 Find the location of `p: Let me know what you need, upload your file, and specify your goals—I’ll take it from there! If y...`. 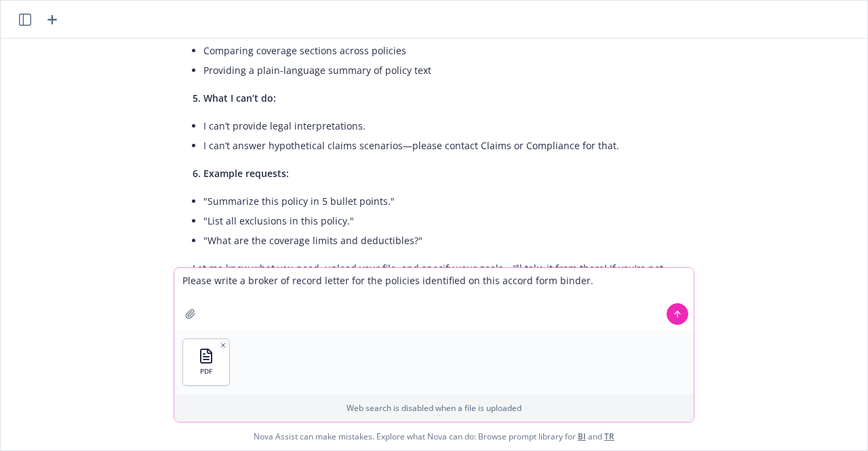

p: Let me know what you need, upload your file, and specify your goals—I’ll take it from there! If y... is located at coordinates (439, 275).